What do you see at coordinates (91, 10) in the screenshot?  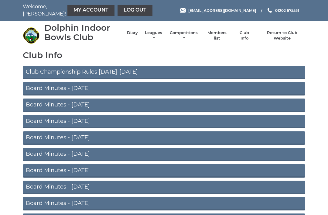 I see `a: My Account` at bounding box center [91, 10].